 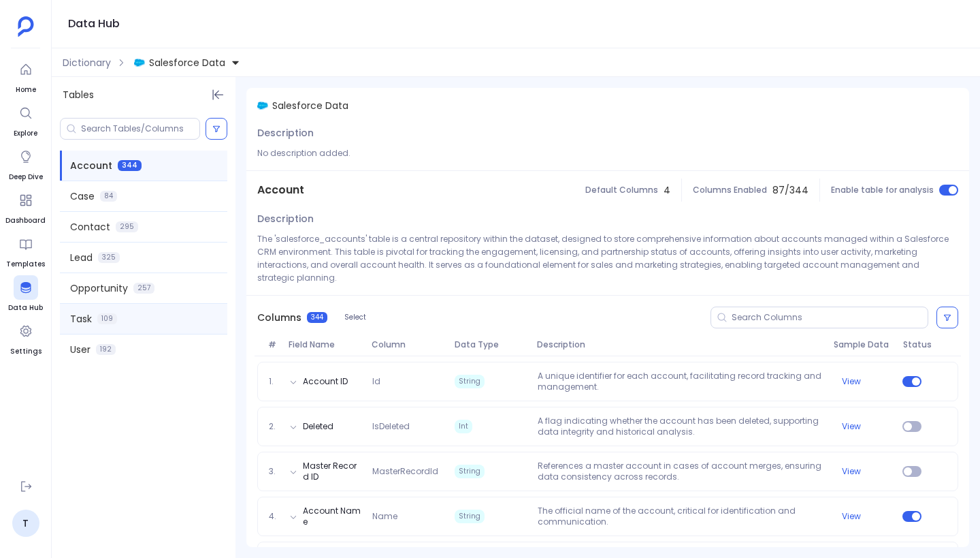 What do you see at coordinates (140, 129) in the screenshot?
I see `input: Search Tables/Columns` at bounding box center [140, 129].